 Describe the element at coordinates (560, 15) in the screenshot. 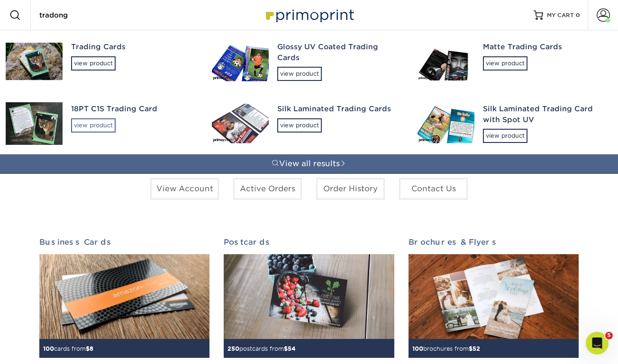

I see `span: MY CART` at that location.